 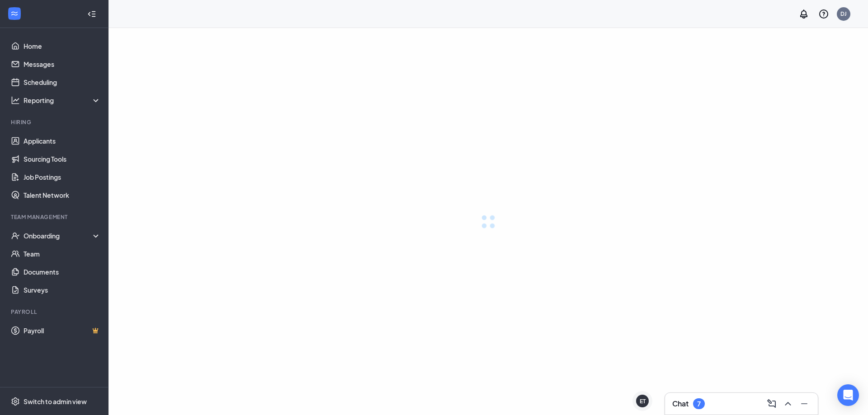 What do you see at coordinates (62, 141) in the screenshot?
I see `a: Applicants` at bounding box center [62, 141].